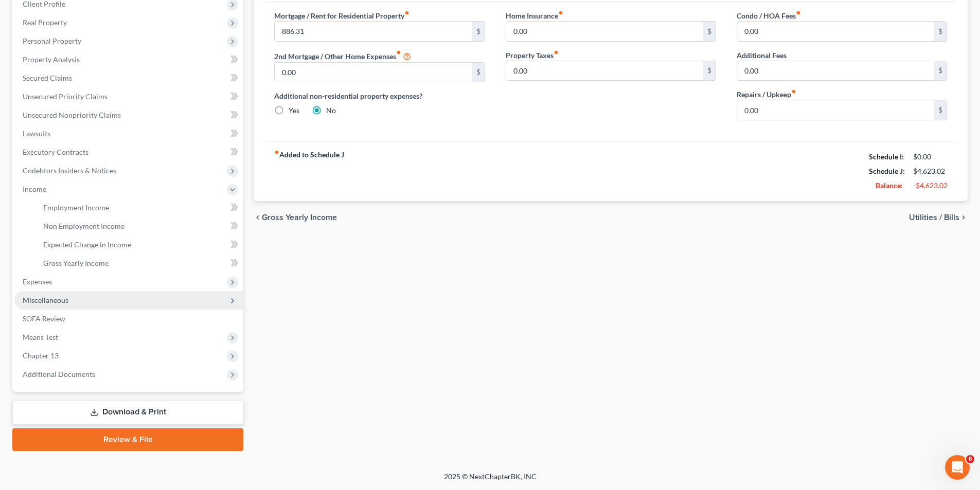 The image size is (980, 490). What do you see at coordinates (766, 94) in the screenshot?
I see `label: Repairs / Upkeep` at bounding box center [766, 94].